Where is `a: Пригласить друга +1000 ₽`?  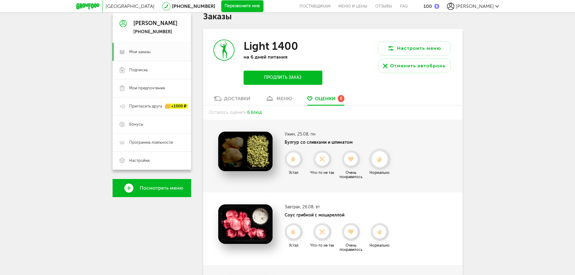
a: Пригласить друга +1000 ₽ is located at coordinates (152, 106).